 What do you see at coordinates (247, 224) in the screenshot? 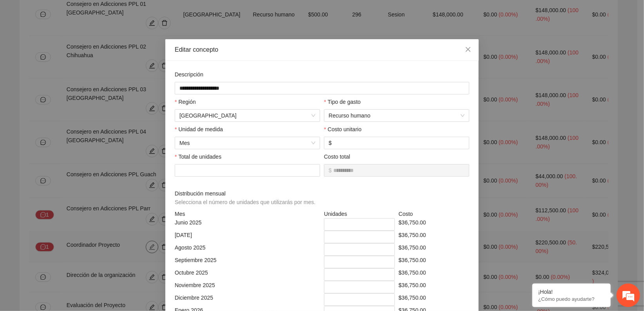
I see `div: Junio 2025` at bounding box center [247, 224].